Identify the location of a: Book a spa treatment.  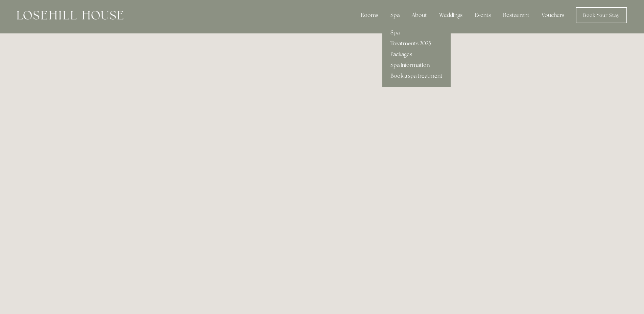
(417, 76).